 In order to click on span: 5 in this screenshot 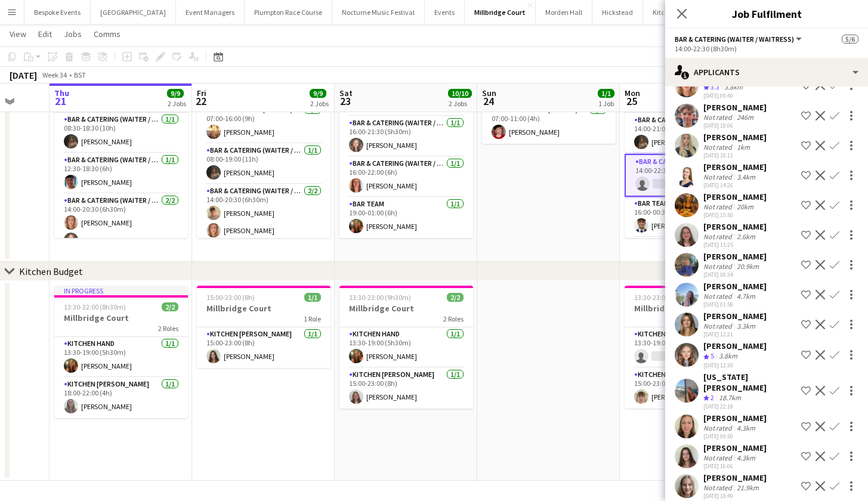, I will do `click(712, 356)`.